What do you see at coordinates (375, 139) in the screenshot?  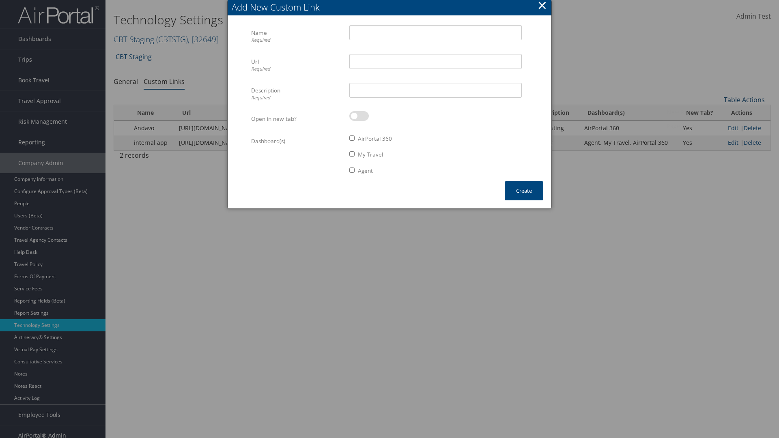 I see `label: AirPortal 360` at bounding box center [375, 139].